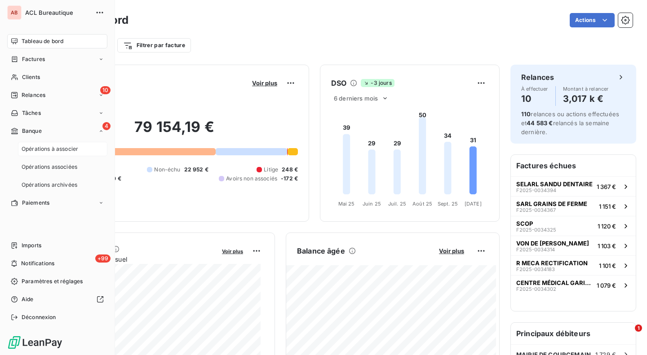 Image resolution: width=647 pixels, height=355 pixels. I want to click on span: Opérations à associer, so click(50, 149).